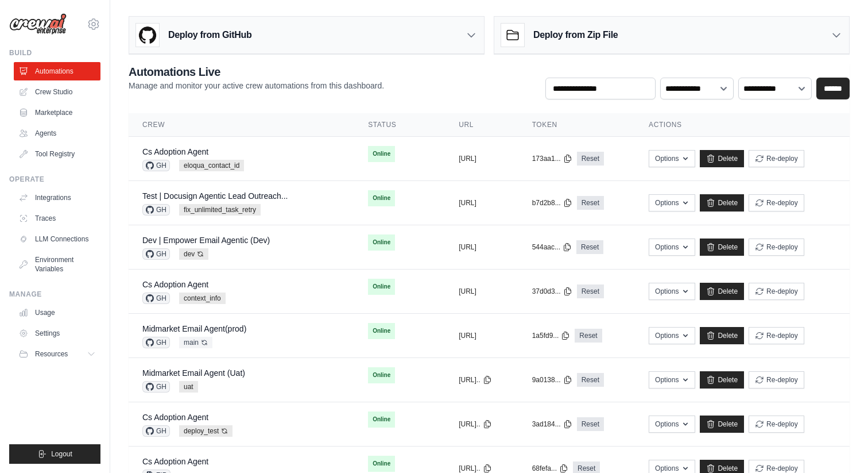  What do you see at coordinates (215, 196) in the screenshot?
I see `a: Test | Docusign Agentic Lead Outreach...` at bounding box center [215, 196].